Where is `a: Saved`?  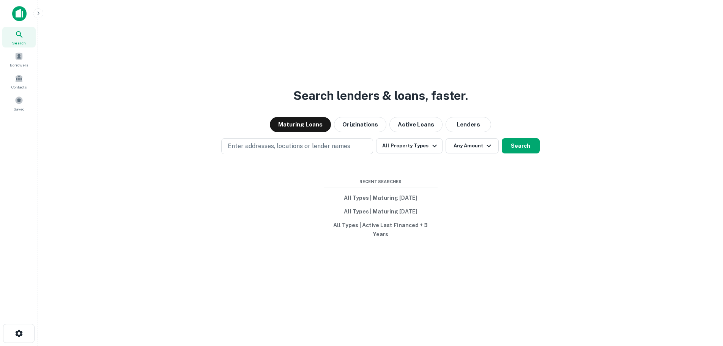
a: Saved is located at coordinates (19, 103).